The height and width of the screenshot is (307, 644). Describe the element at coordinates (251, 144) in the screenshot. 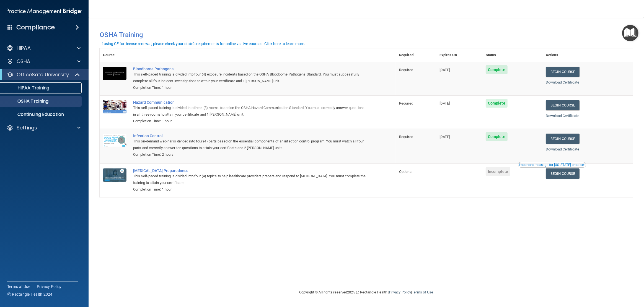

I see `div: This on-demand webinar is divided into four (4) parts based on the essential components of an inf...` at that location.